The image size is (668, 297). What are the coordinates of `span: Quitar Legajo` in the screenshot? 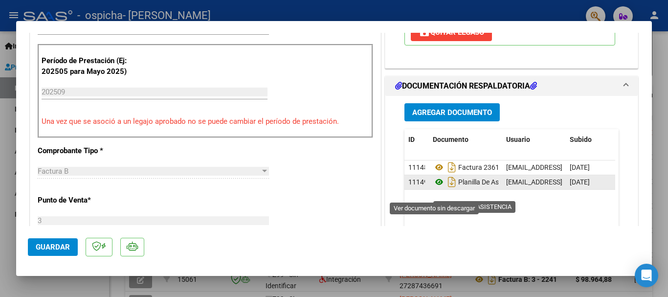 It's located at (451, 32).